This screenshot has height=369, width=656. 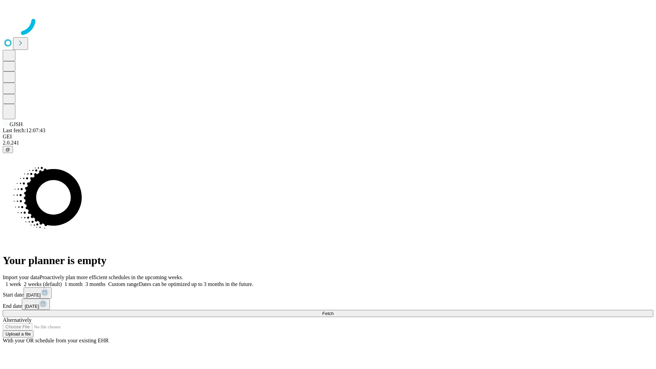 What do you see at coordinates (328, 313) in the screenshot?
I see `span: Fetch` at bounding box center [328, 313].